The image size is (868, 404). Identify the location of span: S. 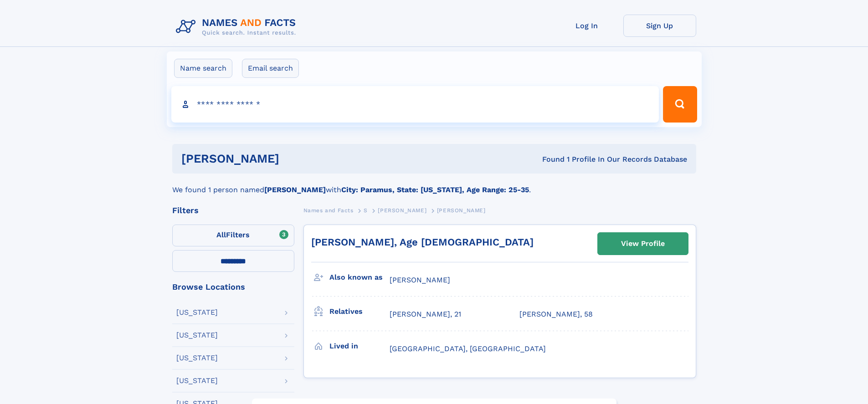
(365, 210).